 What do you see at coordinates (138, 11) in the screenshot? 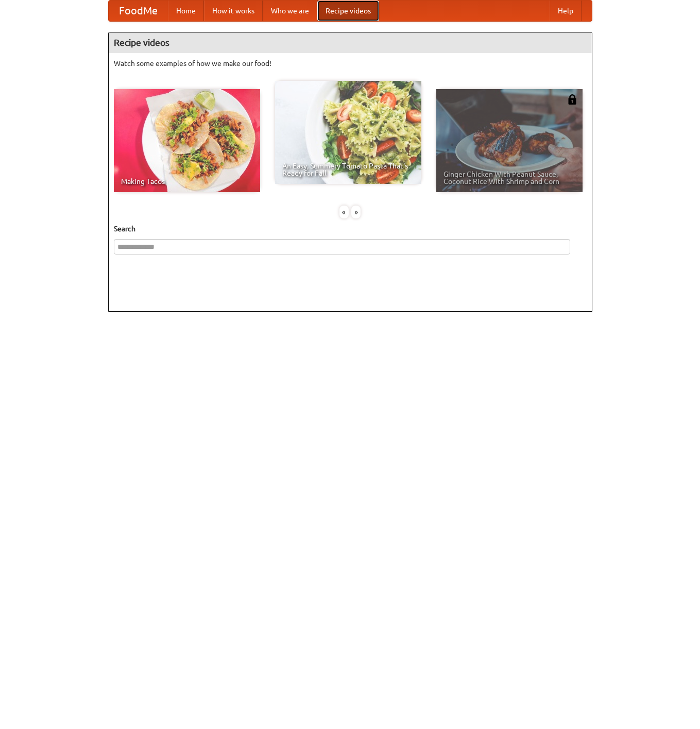
I see `a: FoodMe` at bounding box center [138, 11].